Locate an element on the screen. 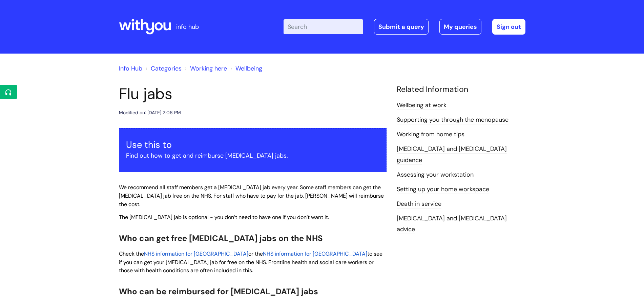 The width and height of the screenshot is (644, 298). a: Supporting you through the menopause is located at coordinates (453, 120).